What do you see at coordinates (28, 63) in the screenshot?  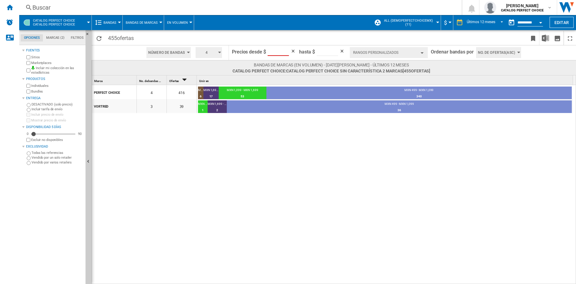 I see `input: Marketplaces` at bounding box center [28, 63].